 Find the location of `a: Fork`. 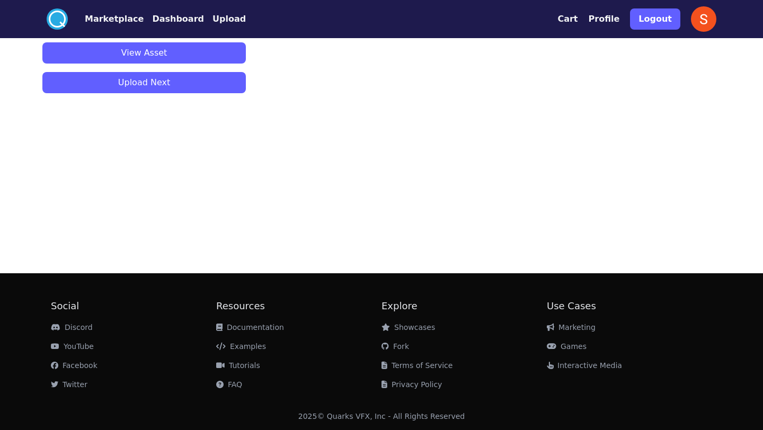

a: Fork is located at coordinates (395, 347).